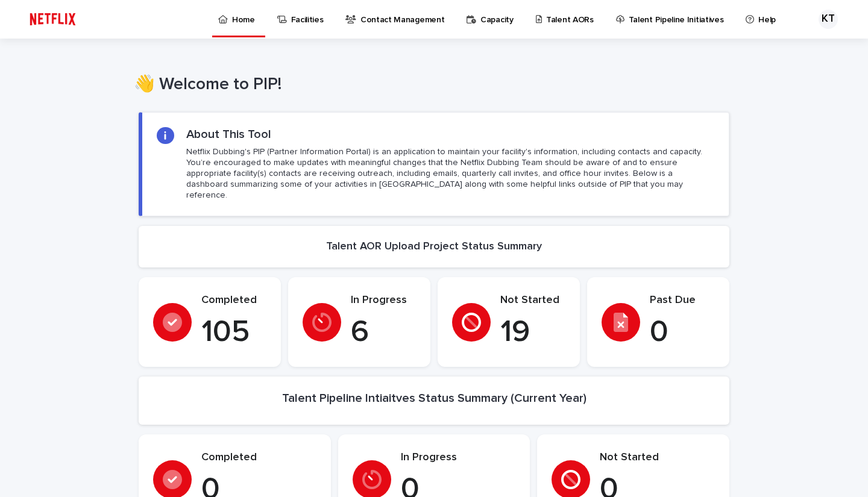  I want to click on img: ifQbXi3ZQGMSEF7WDB7W, so click(53, 19).